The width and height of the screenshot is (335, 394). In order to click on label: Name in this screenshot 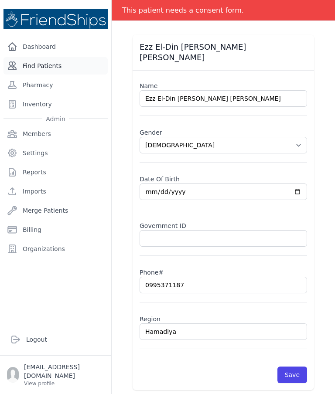, I will do `click(223, 84)`.